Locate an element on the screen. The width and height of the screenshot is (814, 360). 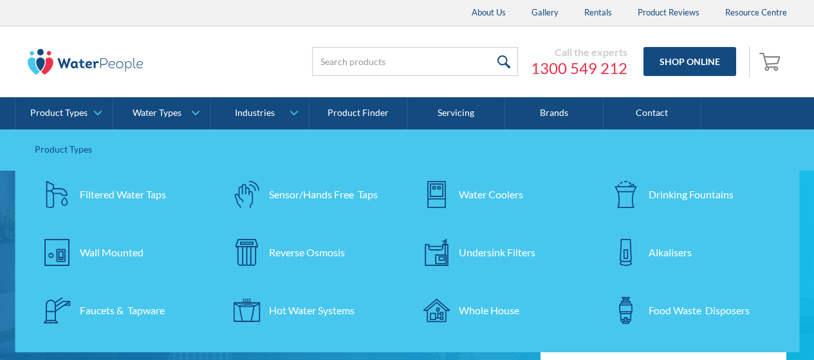
input: Search products is located at coordinates (415, 61).